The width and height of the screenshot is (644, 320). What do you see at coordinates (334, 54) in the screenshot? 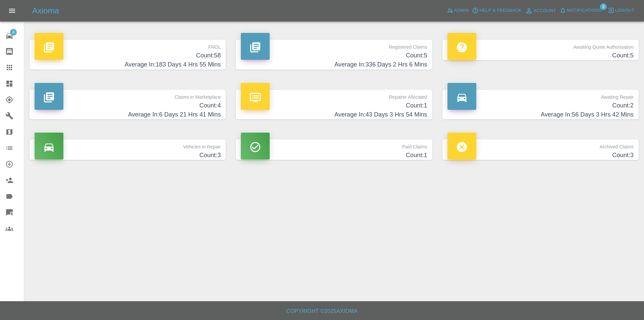
I see `a: Registered ClaimsCount:5Average In:336 Days 2 Hrs 6 Mins` at bounding box center [334, 54].